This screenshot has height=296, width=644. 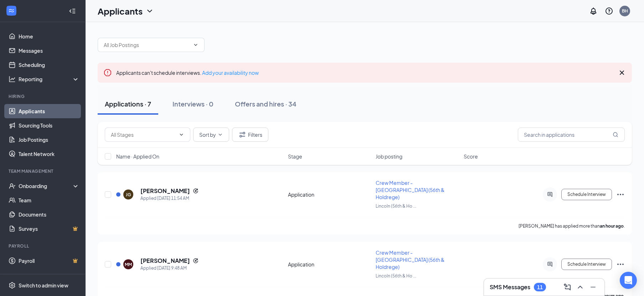 What do you see at coordinates (580, 287) in the screenshot?
I see `svg: ChevronUp` at bounding box center [580, 287].